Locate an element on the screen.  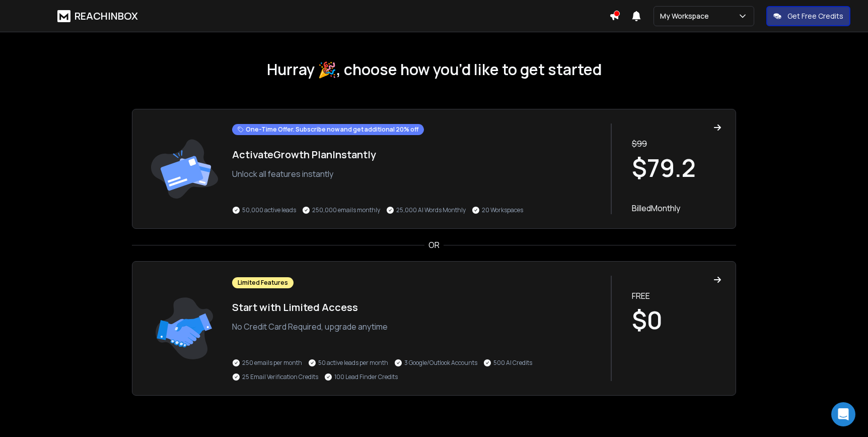
div: OR is located at coordinates (434, 245).